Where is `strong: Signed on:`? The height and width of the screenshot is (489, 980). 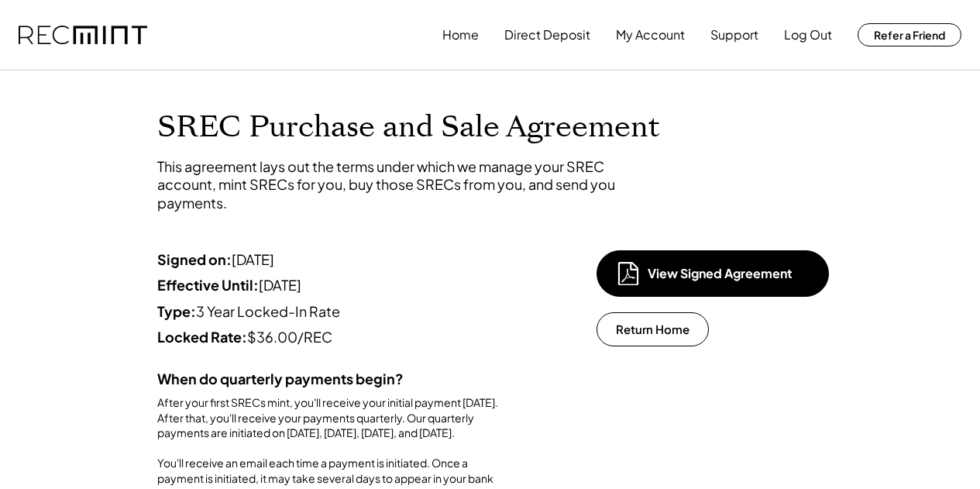 strong: Signed on: is located at coordinates (194, 259).